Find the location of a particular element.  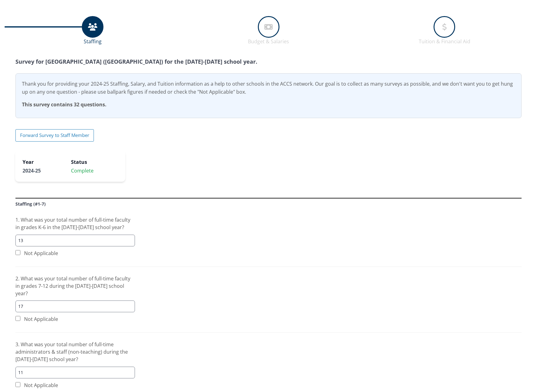

p: Thank you for providing your 2024-25 Staffing, Salary, and Tuition information as a help to other... is located at coordinates (268, 88).